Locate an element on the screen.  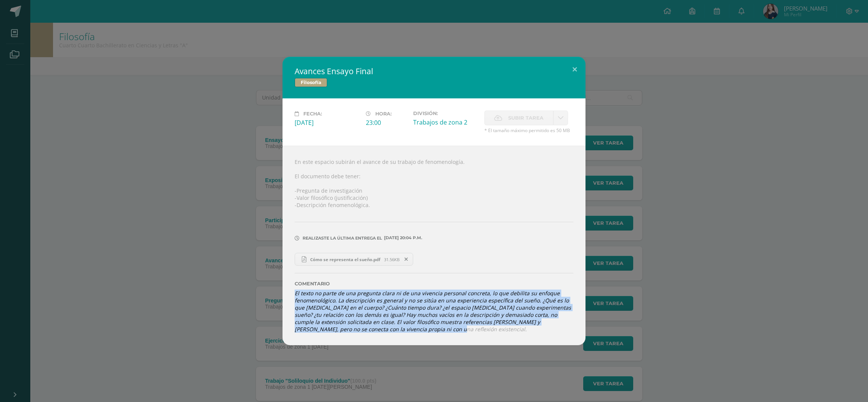
span: Cómo se representa el sueño.pdf is located at coordinates (345, 259).